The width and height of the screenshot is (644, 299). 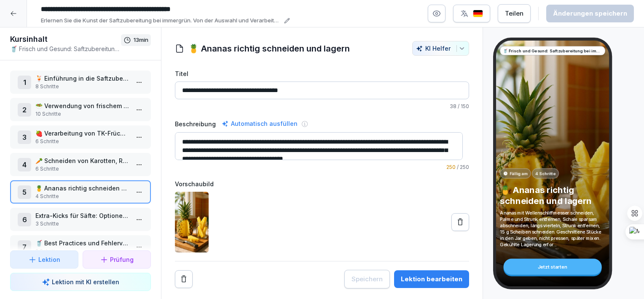 I want to click on button: Speichern, so click(x=367, y=279).